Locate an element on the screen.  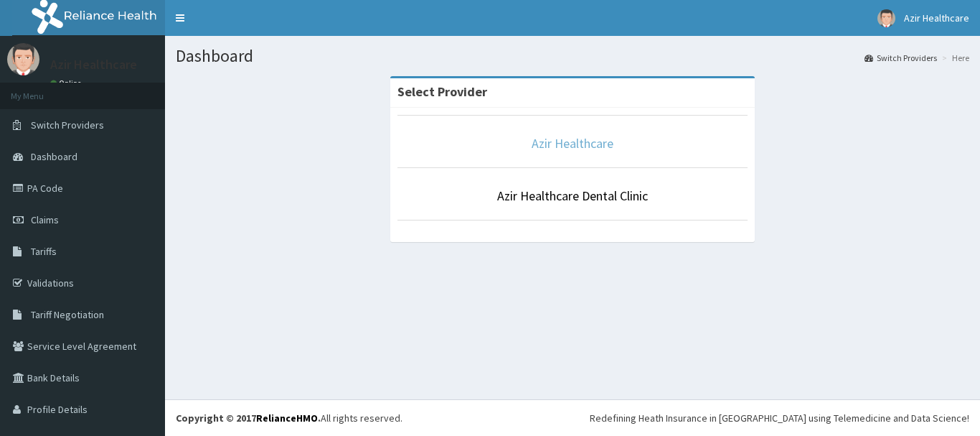
a: Azir Healthcare is located at coordinates (573, 143).